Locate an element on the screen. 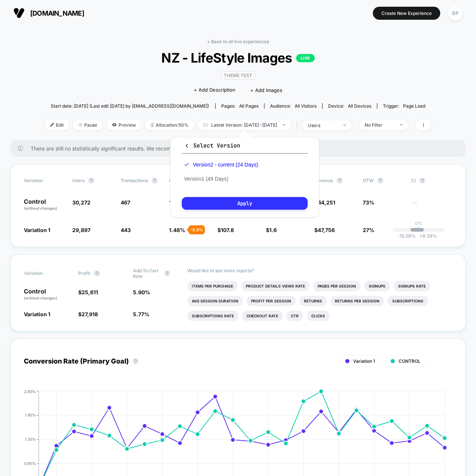  button: Version2 - current (24 Days) is located at coordinates (221, 164).